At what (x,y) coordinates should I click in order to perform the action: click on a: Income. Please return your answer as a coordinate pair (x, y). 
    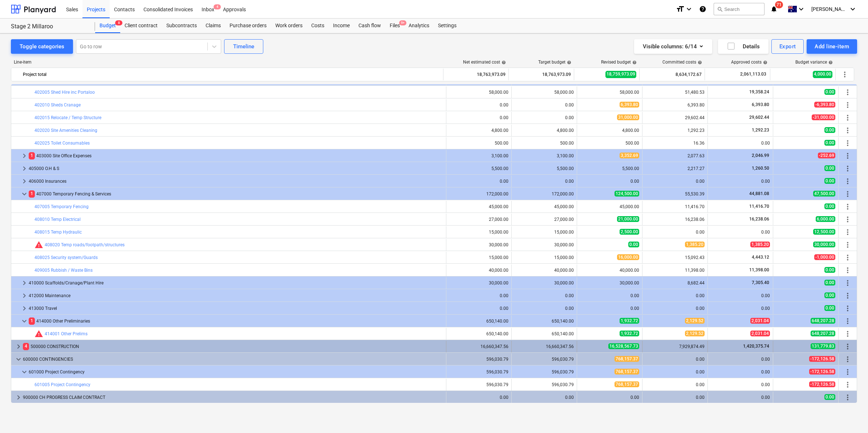
    Looking at the image, I should click on (341, 26).